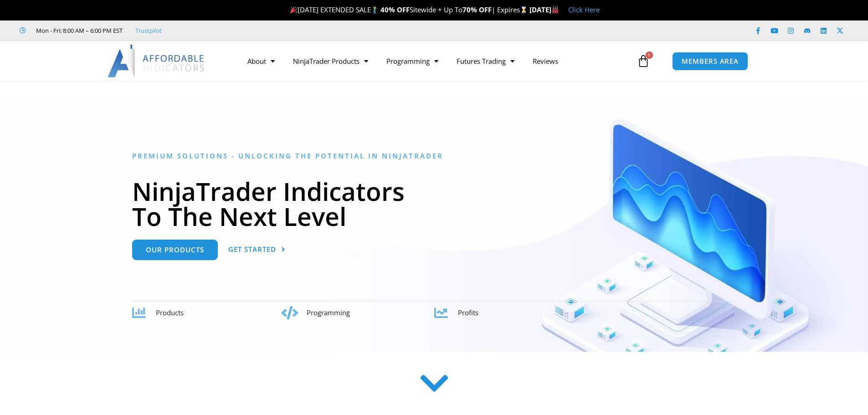 This screenshot has width=868, height=415. I want to click on a: NinjaTrader Products, so click(330, 61).